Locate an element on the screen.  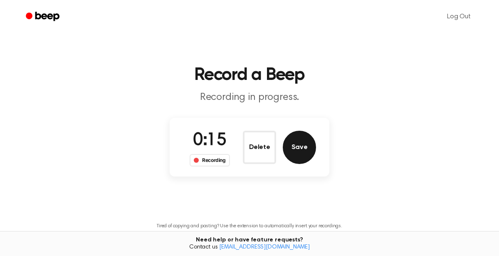
p: Recording in progress. is located at coordinates (250, 97).